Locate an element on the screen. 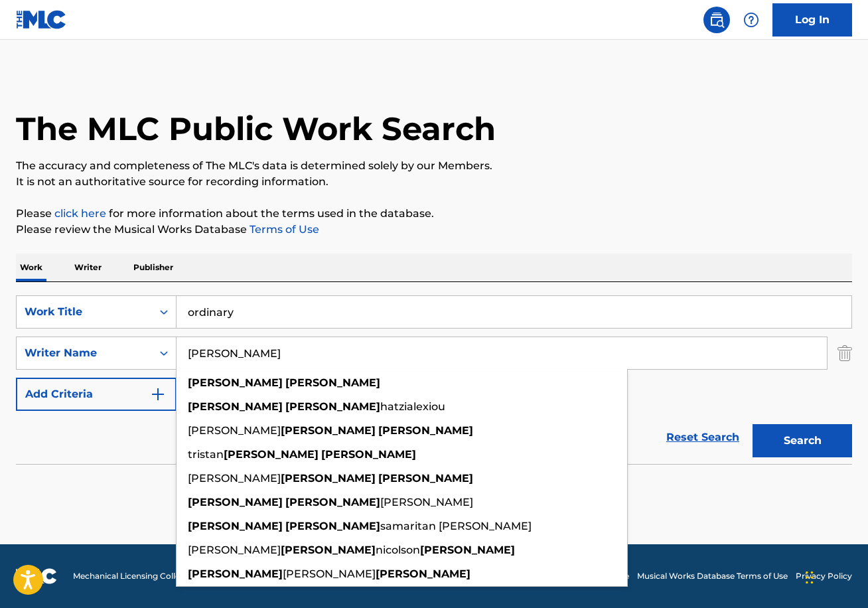 This screenshot has width=868, height=608. a: Musical Works Database Terms of Use is located at coordinates (712, 576).